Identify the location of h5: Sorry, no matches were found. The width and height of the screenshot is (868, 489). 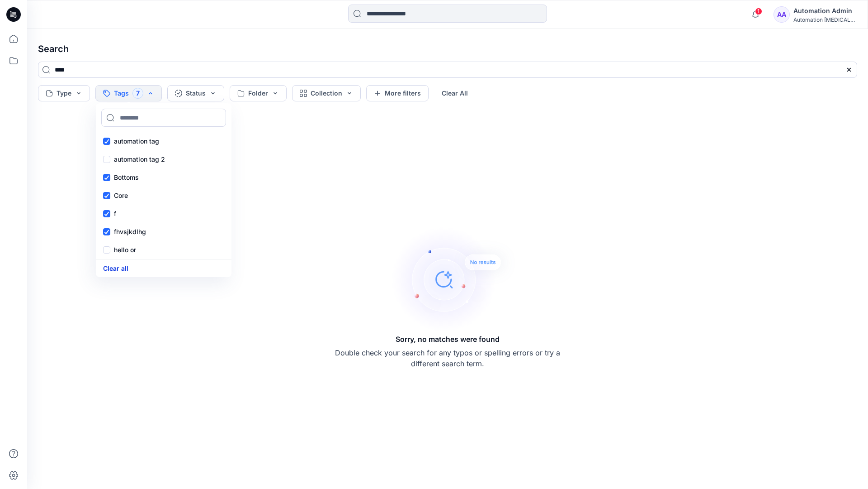
(447, 339).